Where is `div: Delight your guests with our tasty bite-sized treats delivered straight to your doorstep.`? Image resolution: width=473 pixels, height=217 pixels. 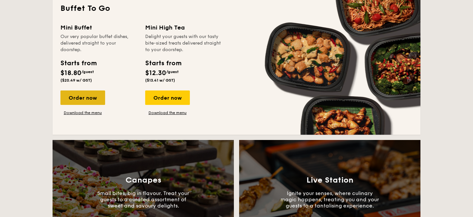
div: Delight your guests with our tasty bite-sized treats delivered straight to your doorstep. is located at coordinates (184, 43).